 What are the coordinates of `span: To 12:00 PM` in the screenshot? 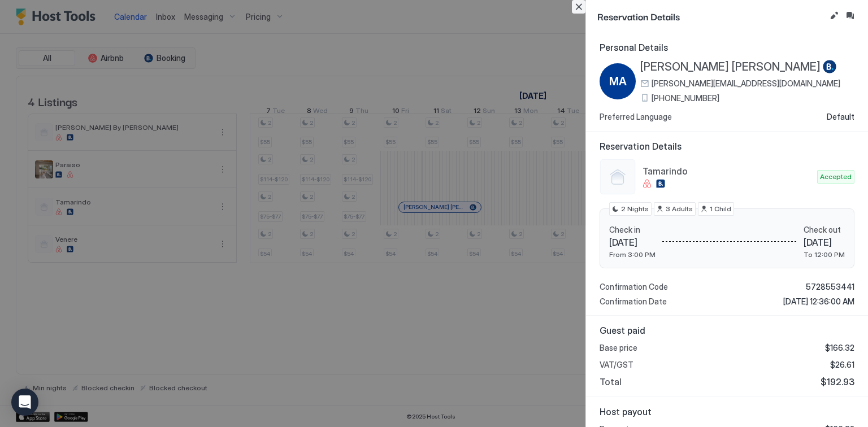 It's located at (824, 254).